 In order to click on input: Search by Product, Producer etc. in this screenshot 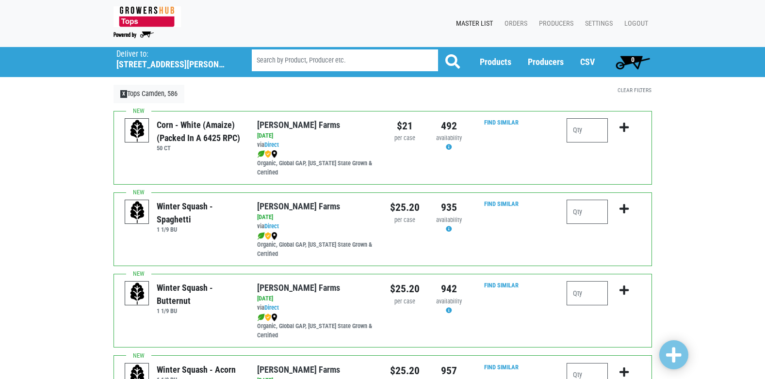, I will do `click(345, 60)`.